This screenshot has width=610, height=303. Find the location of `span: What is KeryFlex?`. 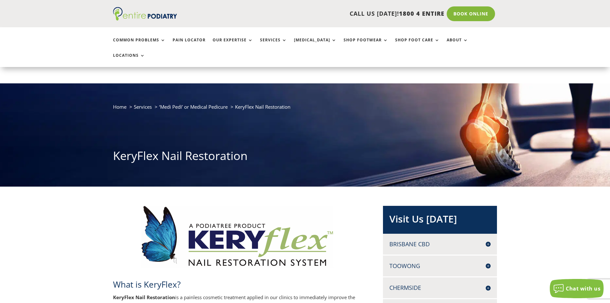

span: What is KeryFlex? is located at coordinates (147, 284).